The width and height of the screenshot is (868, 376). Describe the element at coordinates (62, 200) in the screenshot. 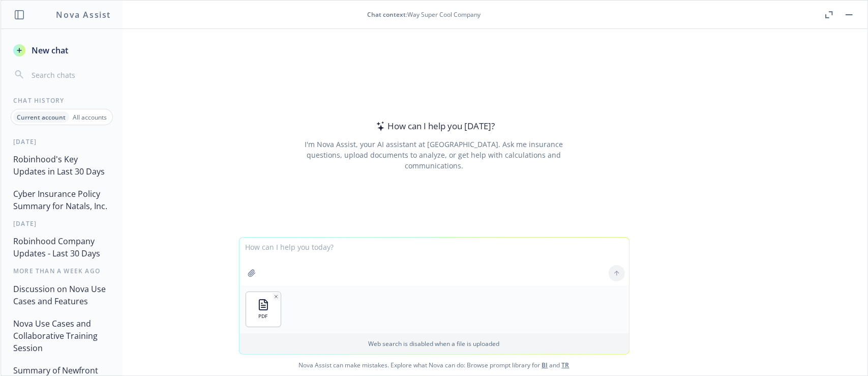

I see `button: Cyber Insurance Policy Summary for Natals, Inc.` at that location.